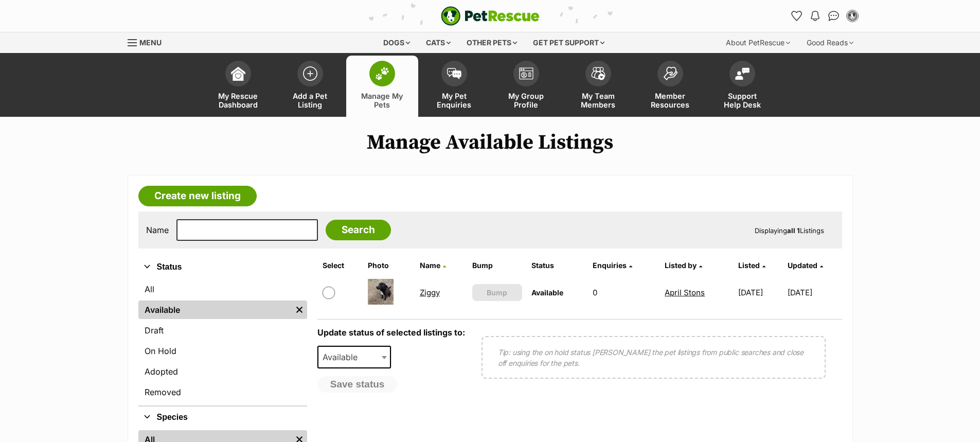 This screenshot has height=442, width=980. What do you see at coordinates (497, 292) in the screenshot?
I see `button: Bump` at bounding box center [497, 292].